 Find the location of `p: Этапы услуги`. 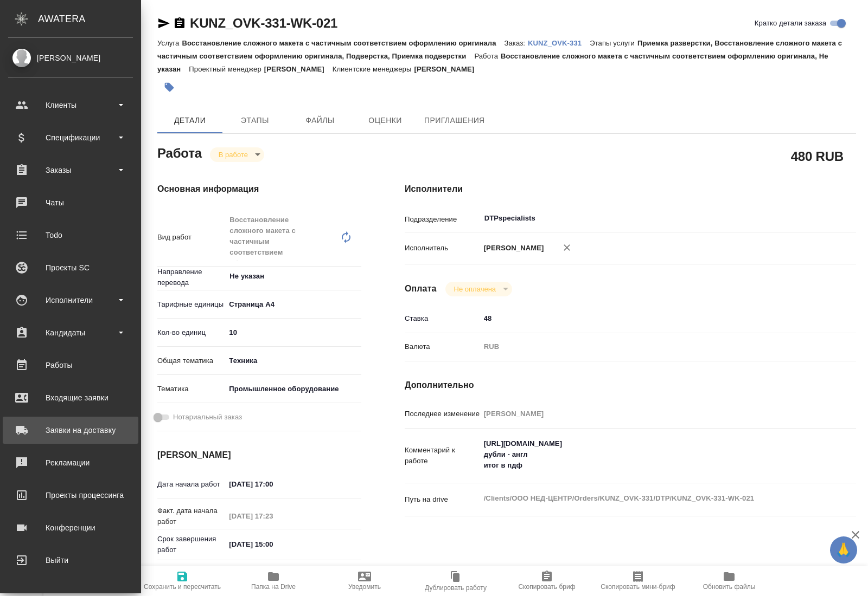

p: Этапы услуги is located at coordinates (614, 43).